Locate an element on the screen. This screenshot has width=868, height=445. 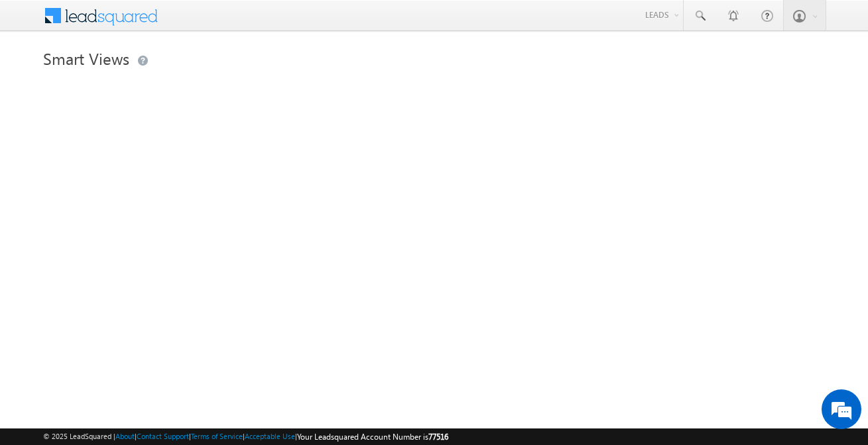
a: Acceptable Use is located at coordinates (270, 436).